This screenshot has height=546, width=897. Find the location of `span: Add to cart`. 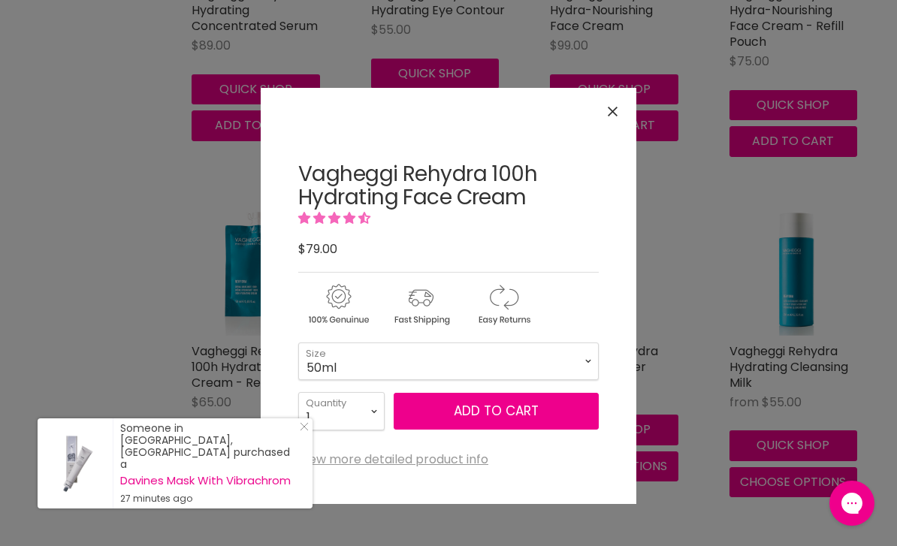

span: Add to cart is located at coordinates (496, 411).